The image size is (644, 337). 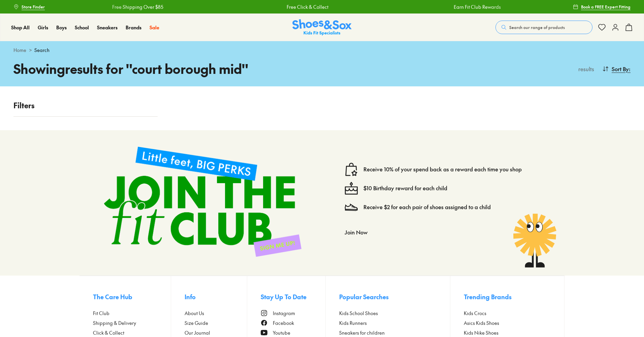 What do you see at coordinates (115, 323) in the screenshot?
I see `span: Shipping & Delivery` at bounding box center [115, 323].